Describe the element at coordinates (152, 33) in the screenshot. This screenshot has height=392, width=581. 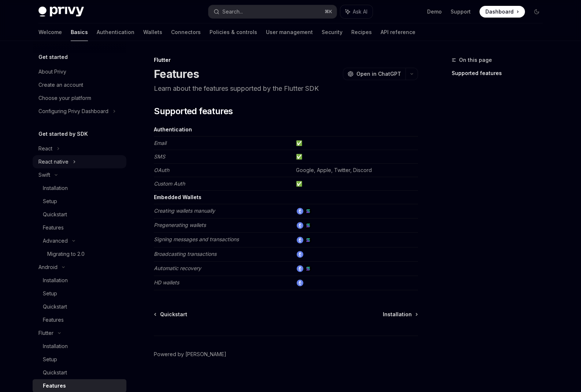
I see `a: Wallets` at that location.